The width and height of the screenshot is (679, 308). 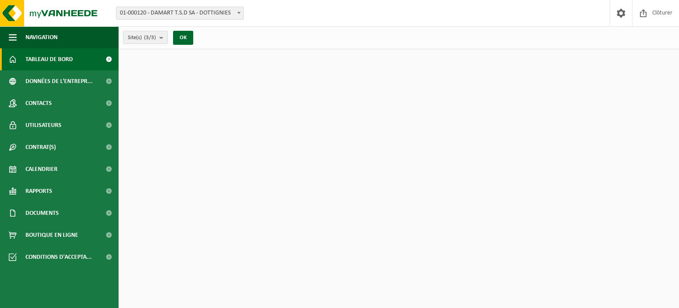 I want to click on button: Site(s)(3/3), so click(x=145, y=37).